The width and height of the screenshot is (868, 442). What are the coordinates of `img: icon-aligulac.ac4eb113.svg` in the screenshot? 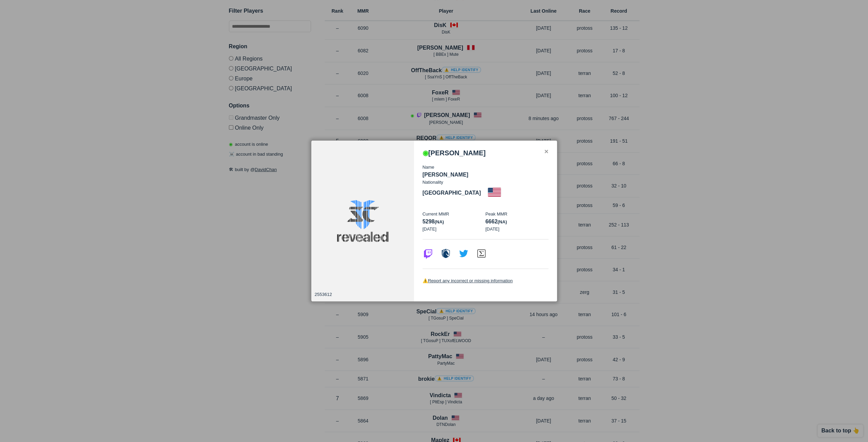 It's located at (481, 254).